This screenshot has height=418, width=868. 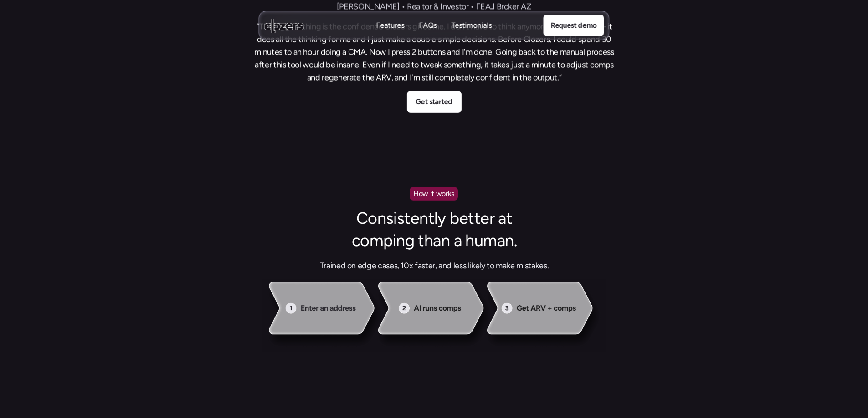 What do you see at coordinates (573, 25) in the screenshot?
I see `p: Request demo` at bounding box center [573, 25].